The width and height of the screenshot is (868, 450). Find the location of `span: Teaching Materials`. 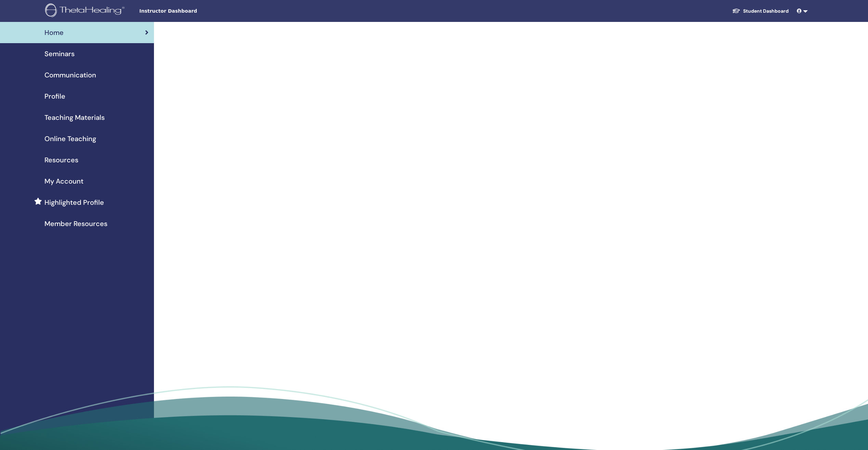

span: Teaching Materials is located at coordinates (75, 117).